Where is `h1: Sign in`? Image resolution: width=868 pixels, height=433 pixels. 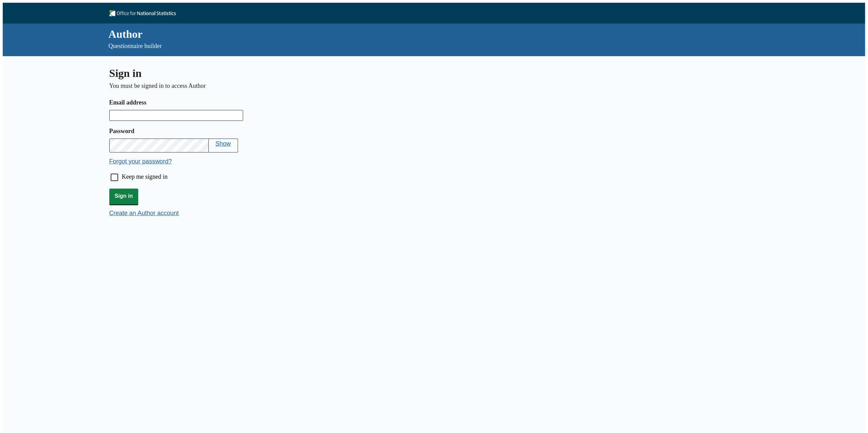
h1: Sign in is located at coordinates (325, 73).